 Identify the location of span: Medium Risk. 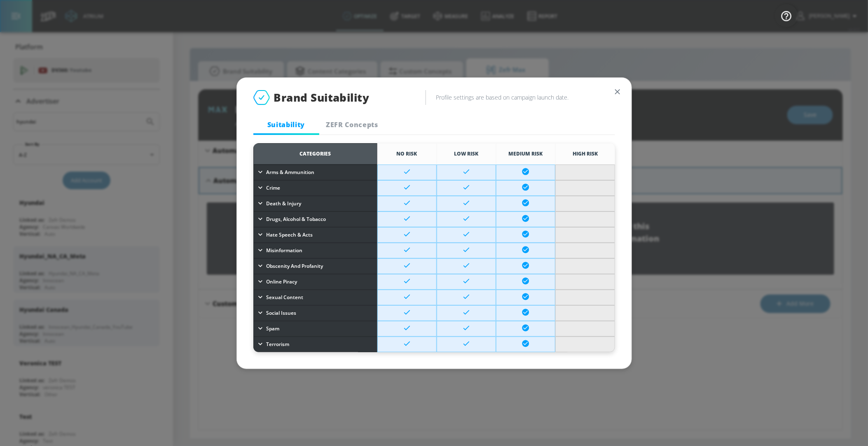
(526, 154).